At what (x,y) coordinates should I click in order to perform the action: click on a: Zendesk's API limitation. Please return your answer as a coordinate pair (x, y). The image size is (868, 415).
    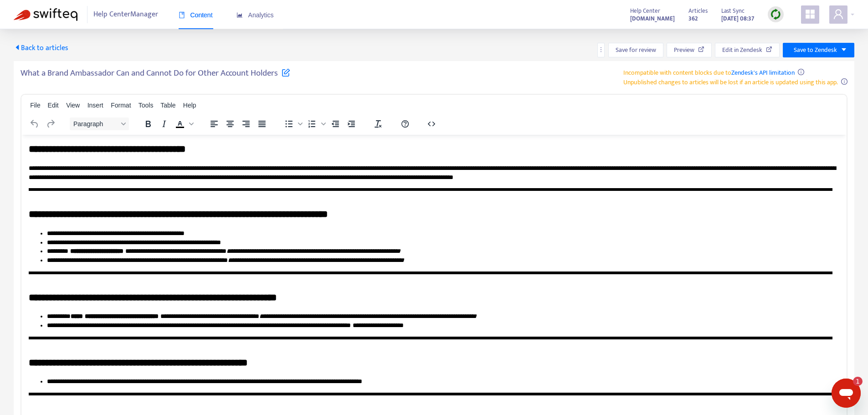
    Looking at the image, I should click on (763, 73).